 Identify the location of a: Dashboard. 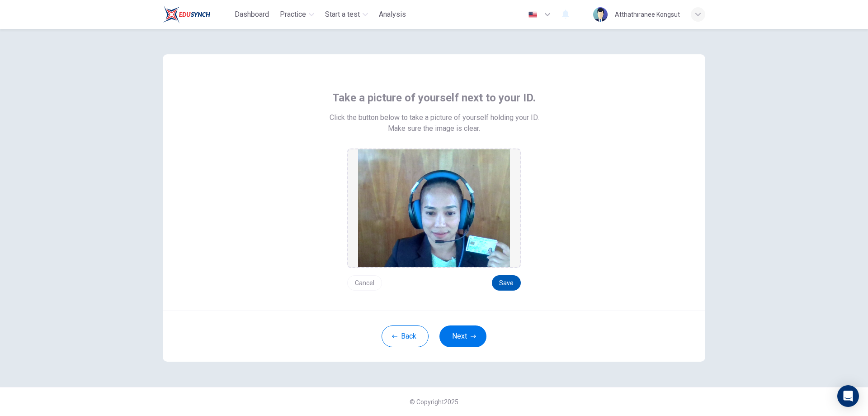
(252, 14).